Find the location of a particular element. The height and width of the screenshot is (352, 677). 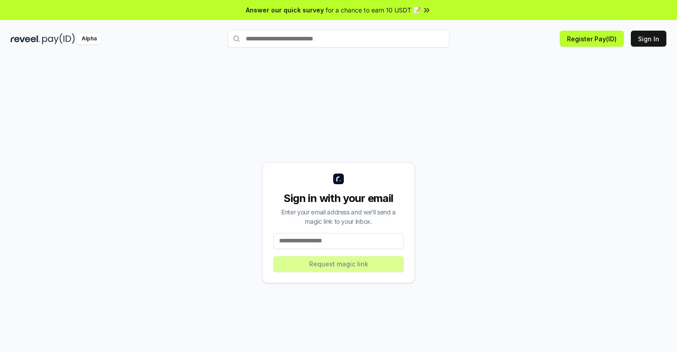

span: for a chance to earn 10 USDT 📝 is located at coordinates (373, 10).